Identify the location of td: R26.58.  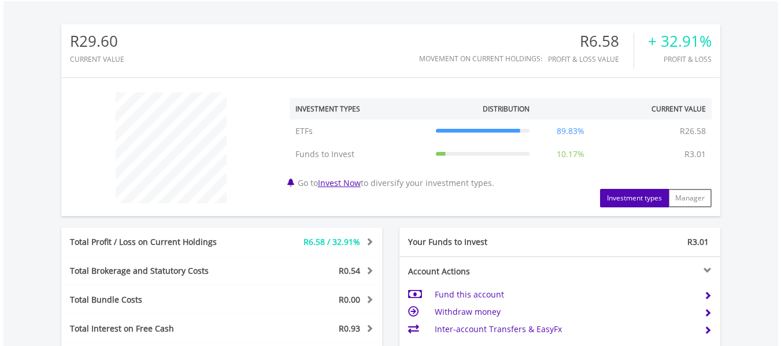
(693, 131).